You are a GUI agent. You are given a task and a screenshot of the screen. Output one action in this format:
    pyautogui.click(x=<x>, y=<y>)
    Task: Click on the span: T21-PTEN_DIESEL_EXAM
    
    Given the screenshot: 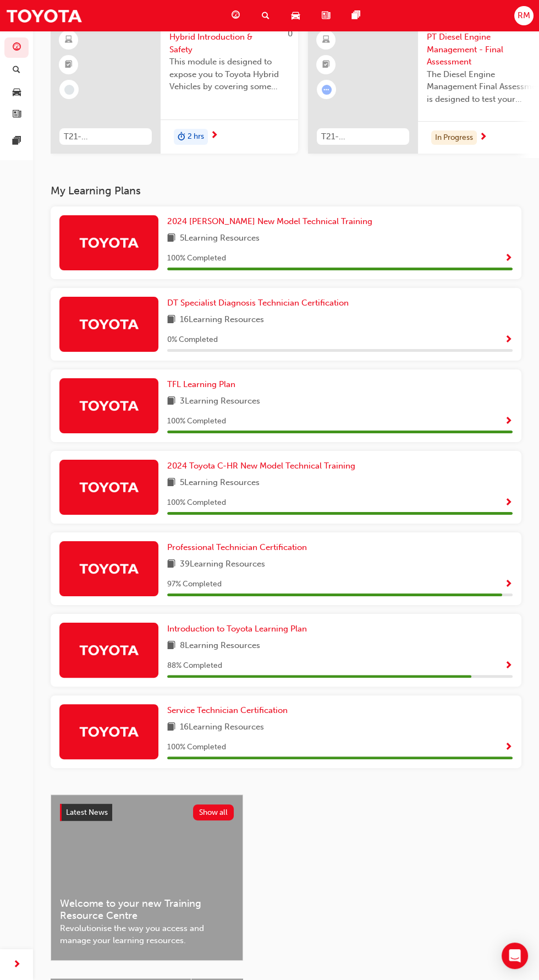 What is the action you would take?
    pyautogui.click(x=363, y=137)
    